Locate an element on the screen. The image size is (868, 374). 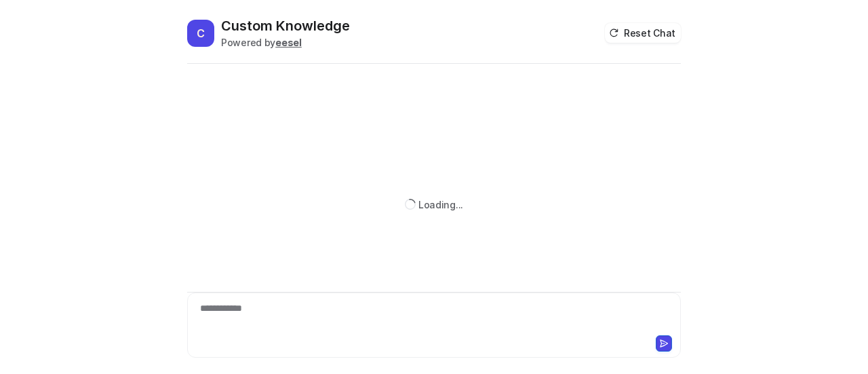
div: Powered by is located at coordinates (286, 42).